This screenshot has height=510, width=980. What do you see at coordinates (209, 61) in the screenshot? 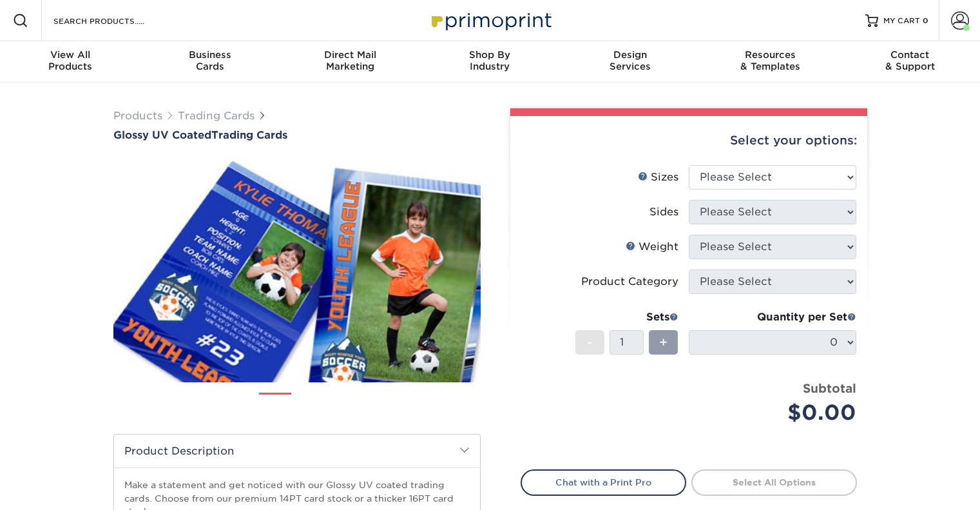
I see `a: BusinessCards` at bounding box center [209, 61].